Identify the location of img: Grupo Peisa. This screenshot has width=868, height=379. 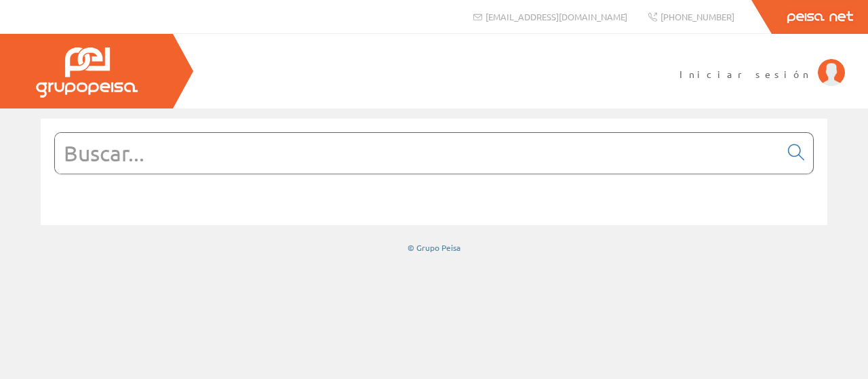
(87, 72).